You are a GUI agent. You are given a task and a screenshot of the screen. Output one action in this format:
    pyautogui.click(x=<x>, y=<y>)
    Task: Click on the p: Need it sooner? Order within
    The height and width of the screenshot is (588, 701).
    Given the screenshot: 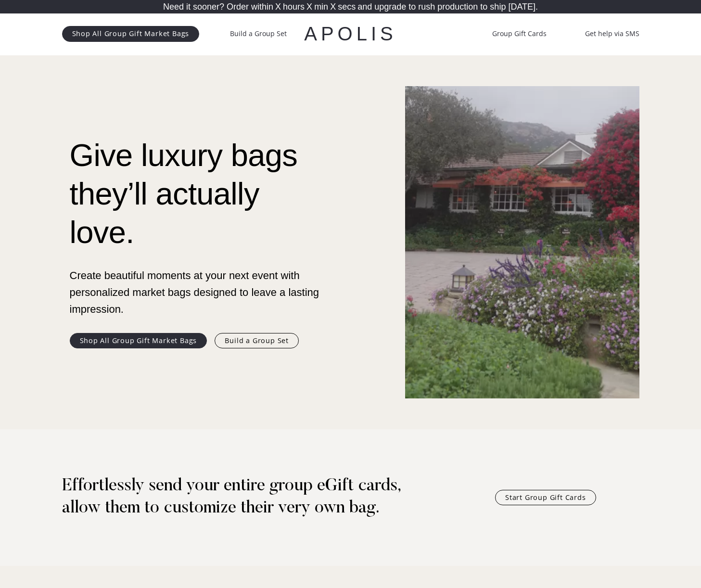 What is the action you would take?
    pyautogui.click(x=218, y=7)
    